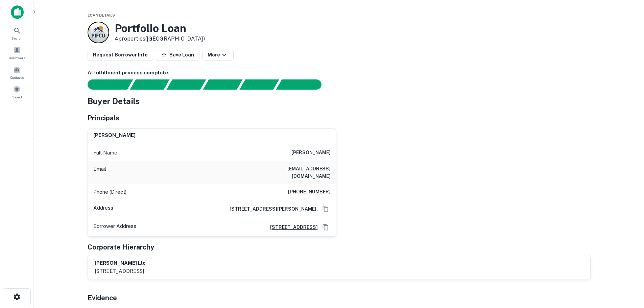 The image size is (644, 308). I want to click on div: Your request is received and processing..., so click(149, 85).